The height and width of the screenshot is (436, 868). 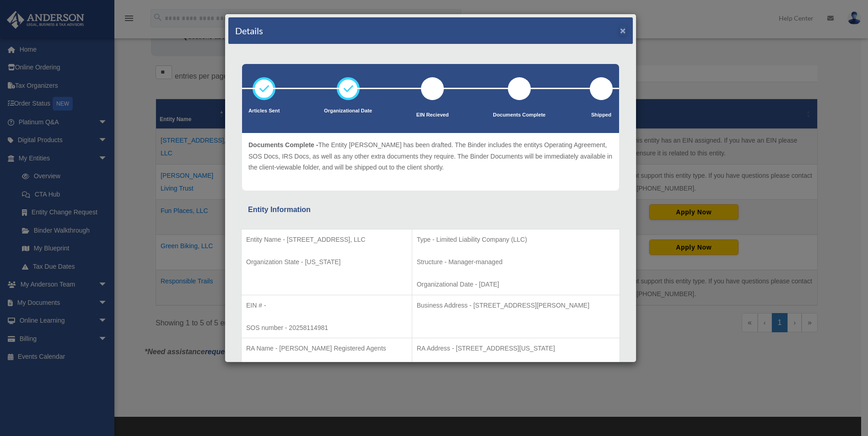 What do you see at coordinates (283, 145) in the screenshot?
I see `span: Documents Complete -` at bounding box center [283, 145].